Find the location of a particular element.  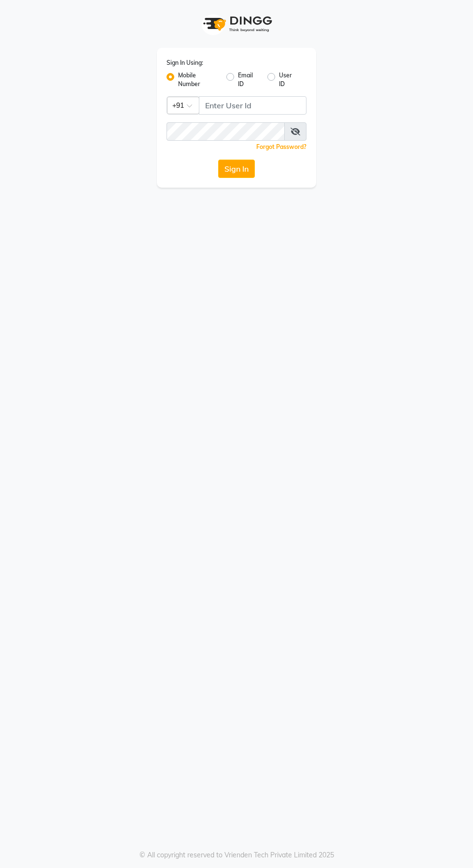

label: Email ID is located at coordinates (249, 80).